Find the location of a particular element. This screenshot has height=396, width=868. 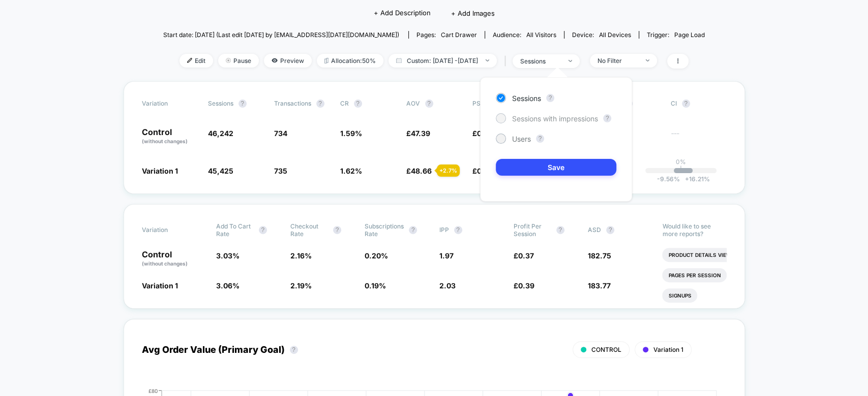

span: Pause is located at coordinates (239, 61).